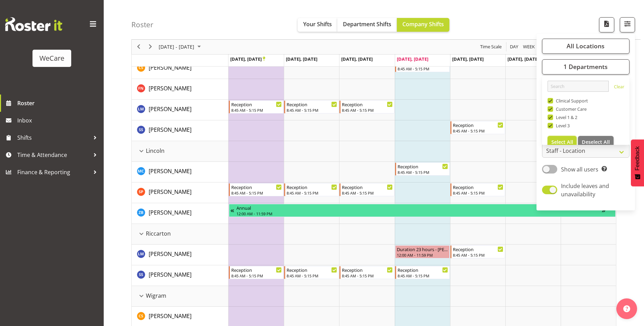  Describe the element at coordinates (180, 214) in the screenshot. I see `td: Zephy Bennett resource` at that location.